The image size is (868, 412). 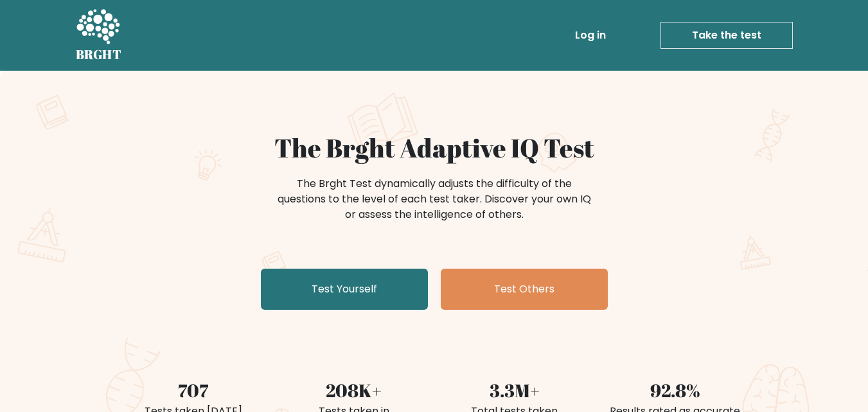 I want to click on div: 208K+, so click(x=354, y=391).